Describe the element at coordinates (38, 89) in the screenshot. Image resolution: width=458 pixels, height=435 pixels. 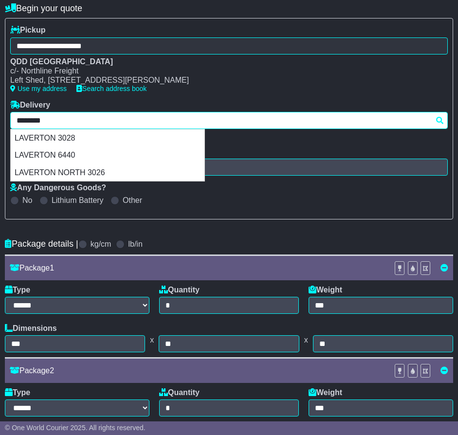
I see `a: Use my address` at that location.